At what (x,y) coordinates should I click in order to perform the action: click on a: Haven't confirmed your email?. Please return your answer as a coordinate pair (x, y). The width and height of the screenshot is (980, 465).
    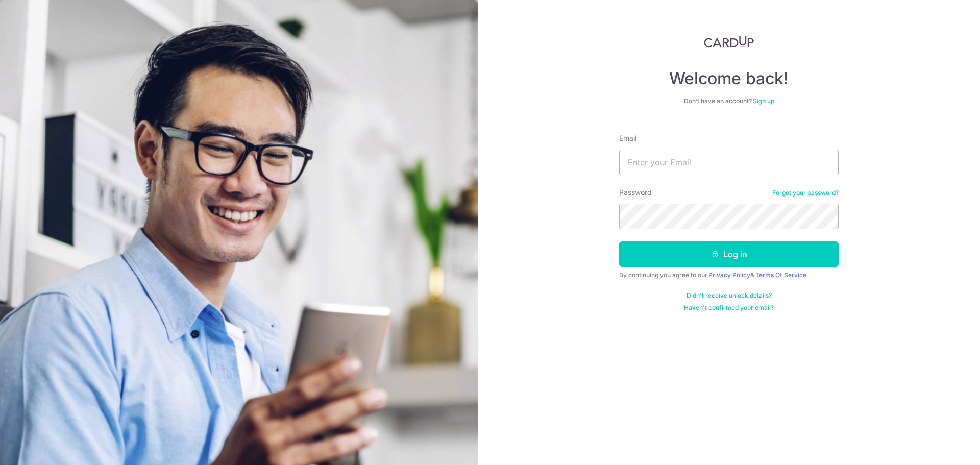
    Looking at the image, I should click on (729, 308).